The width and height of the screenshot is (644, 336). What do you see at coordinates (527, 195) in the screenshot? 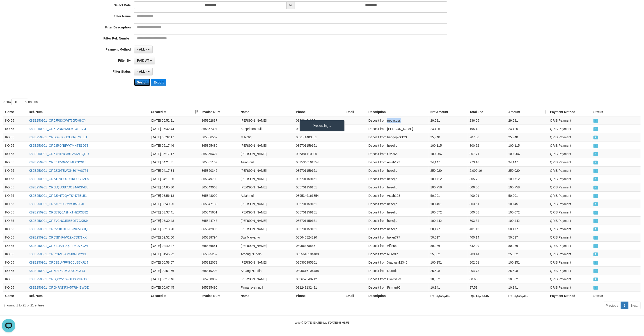
I see `td: 50,001` at bounding box center [527, 195].